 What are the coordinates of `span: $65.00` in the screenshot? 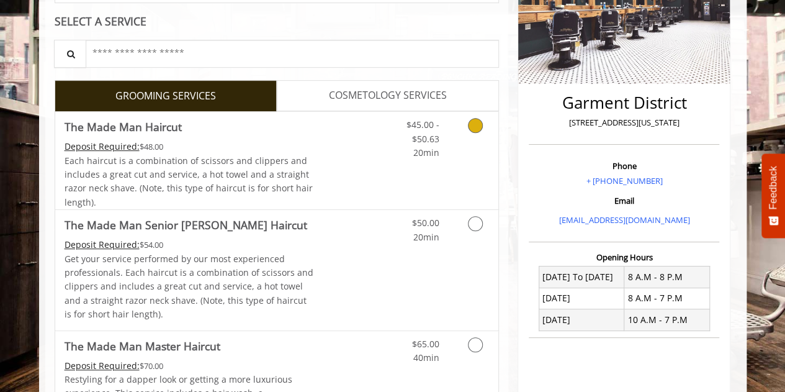 It's located at (425, 343).